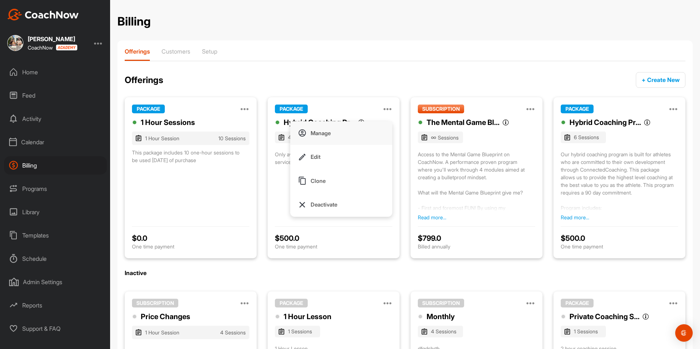  I want to click on div: Reports, so click(55, 305).